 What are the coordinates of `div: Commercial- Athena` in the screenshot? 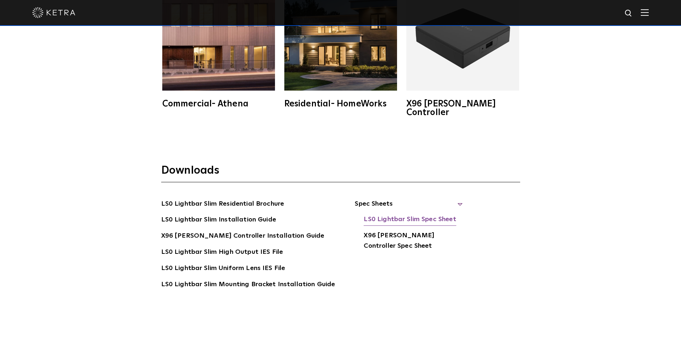 It's located at (219, 104).